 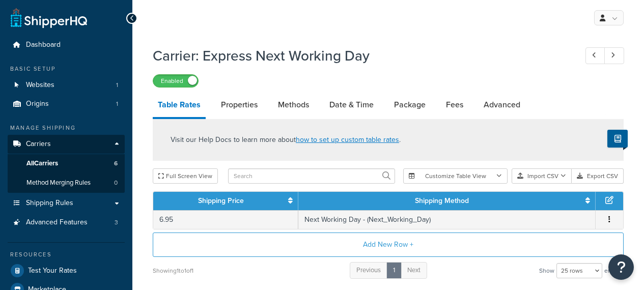 What do you see at coordinates (368, 270) in the screenshot?
I see `span: Previous` at bounding box center [368, 270].